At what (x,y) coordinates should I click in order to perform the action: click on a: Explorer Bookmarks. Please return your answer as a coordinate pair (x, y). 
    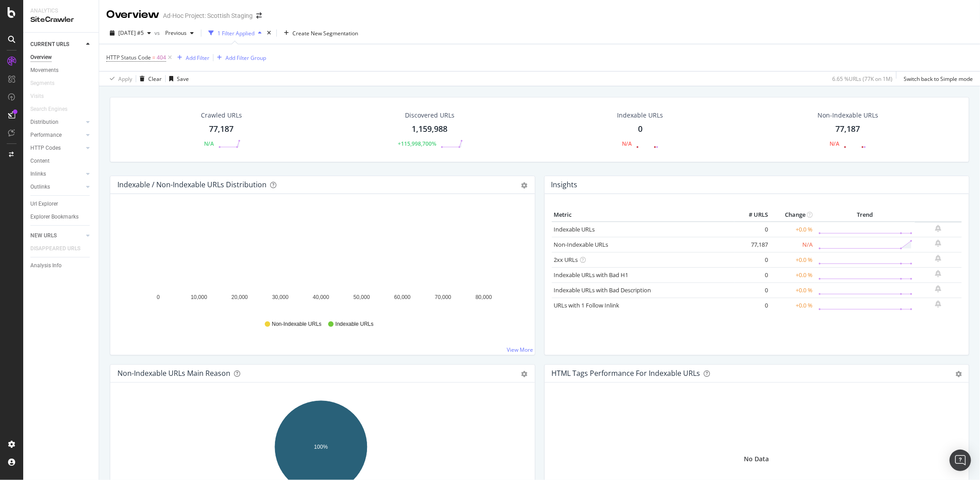
    Looking at the image, I should click on (61, 217).